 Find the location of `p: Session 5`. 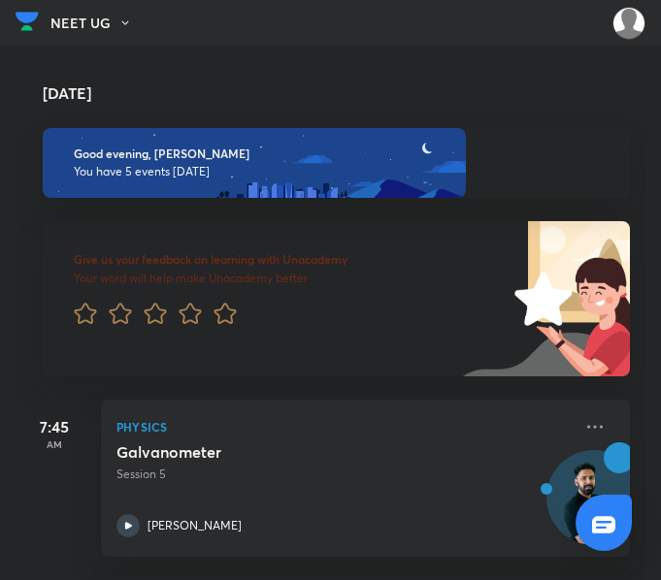

p: Session 5 is located at coordinates (344, 475).